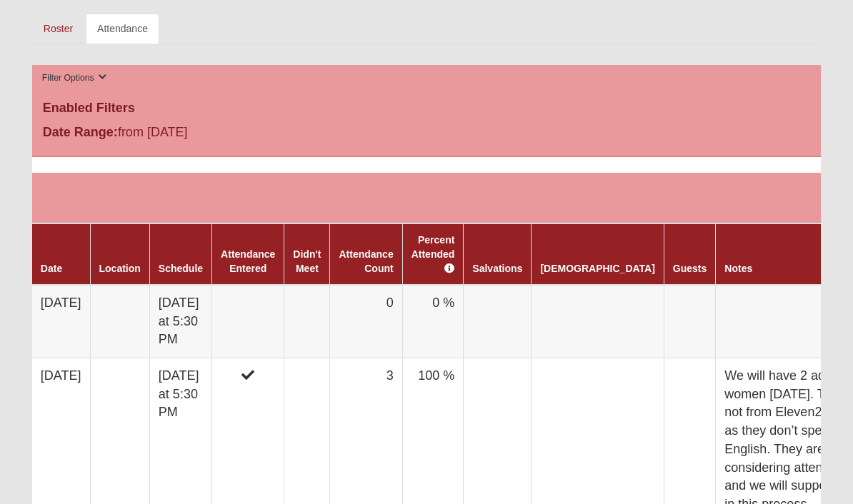 The image size is (853, 504). What do you see at coordinates (432, 322) in the screenshot?
I see `td: 0 %` at bounding box center [432, 322].